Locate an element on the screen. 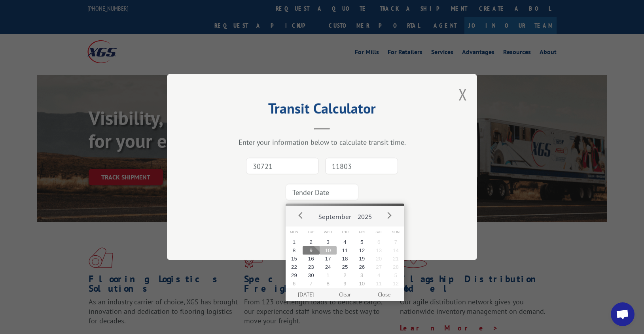  span: Mon is located at coordinates (294, 232).